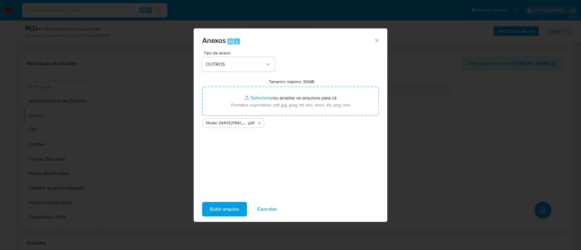 The height and width of the screenshot is (250, 581). I want to click on span: Alt, so click(230, 41).